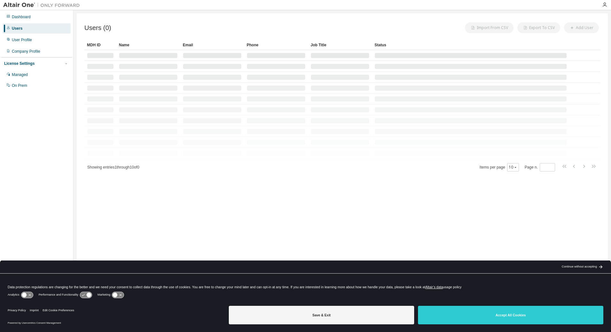  I want to click on span: Page n., so click(540, 168).